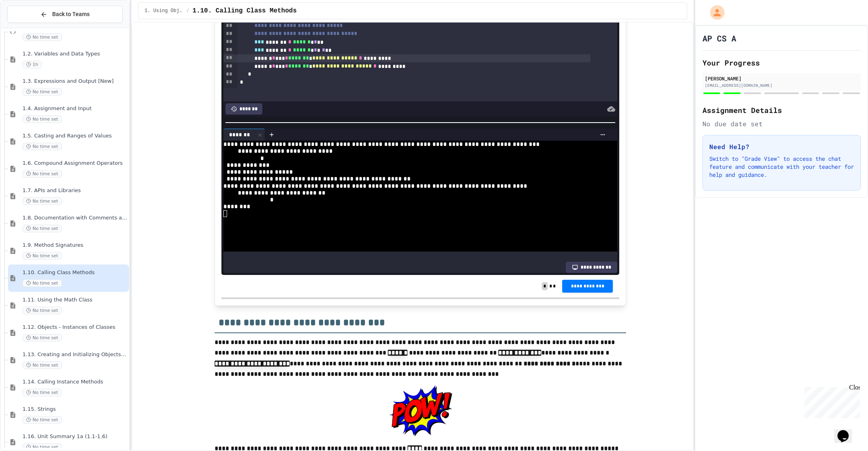 This screenshot has width=868, height=451. Describe the element at coordinates (71, 14) in the screenshot. I see `span: Back to Teams` at that location.